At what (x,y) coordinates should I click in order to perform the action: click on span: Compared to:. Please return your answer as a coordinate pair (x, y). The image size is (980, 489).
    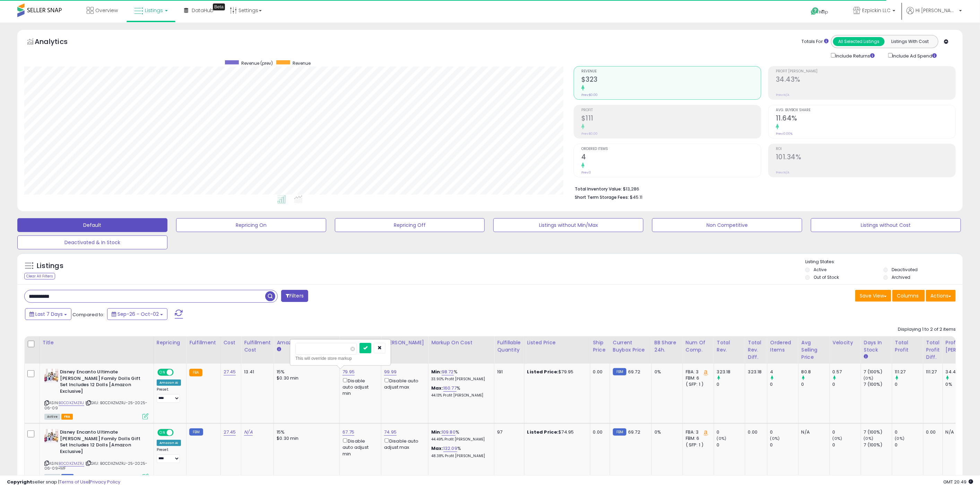
    Looking at the image, I should click on (88, 315).